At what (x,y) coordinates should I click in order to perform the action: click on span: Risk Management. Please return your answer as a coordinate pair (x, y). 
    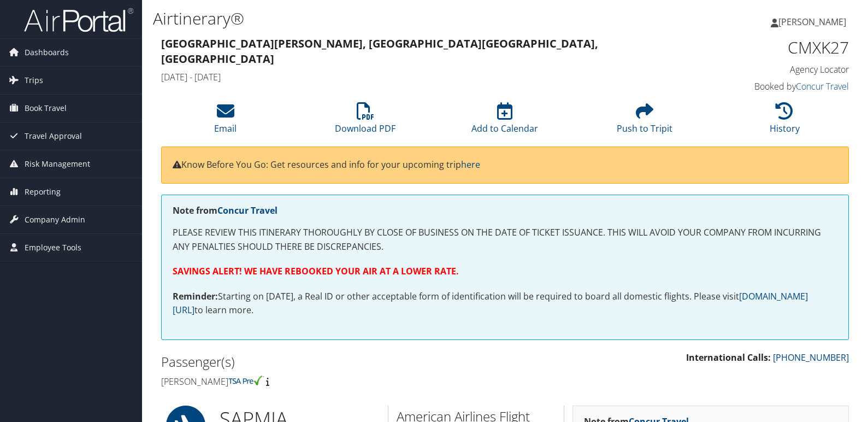
    Looking at the image, I should click on (57, 164).